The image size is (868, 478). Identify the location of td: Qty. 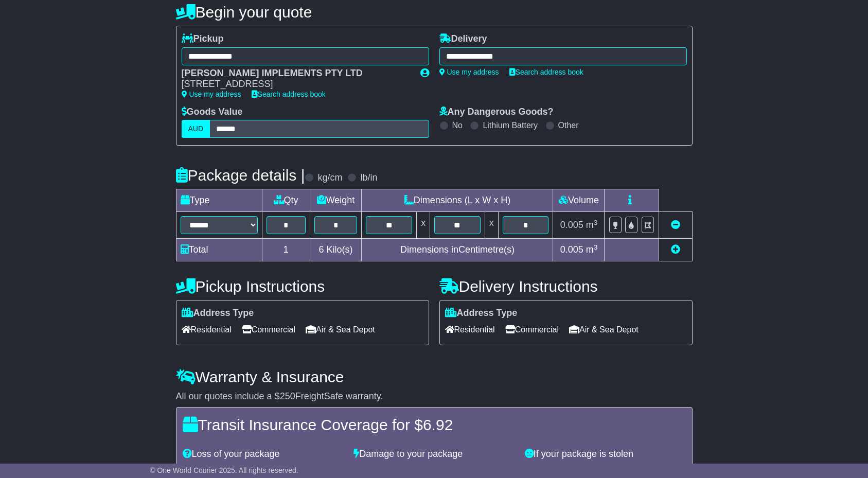
(286, 200).